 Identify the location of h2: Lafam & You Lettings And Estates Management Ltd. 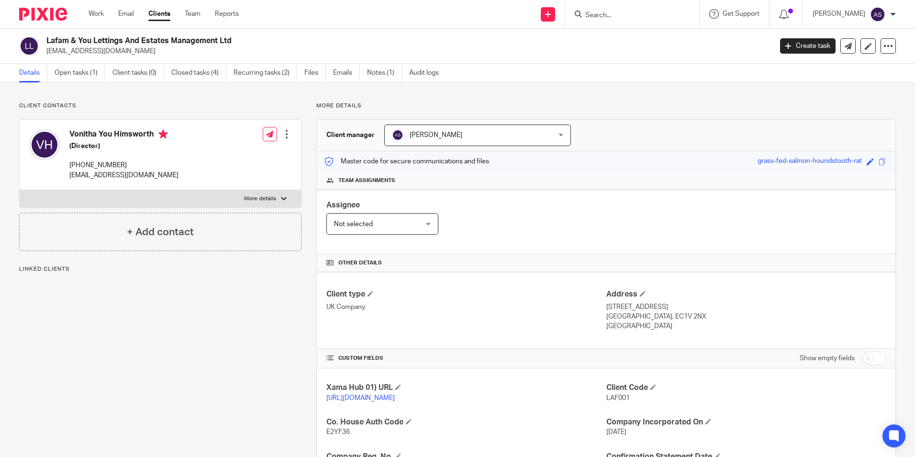
(334, 41).